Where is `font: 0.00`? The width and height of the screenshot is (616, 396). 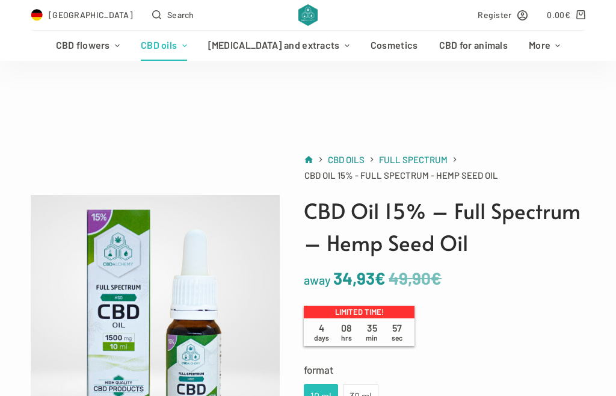 font: 0.00 is located at coordinates (555, 14).